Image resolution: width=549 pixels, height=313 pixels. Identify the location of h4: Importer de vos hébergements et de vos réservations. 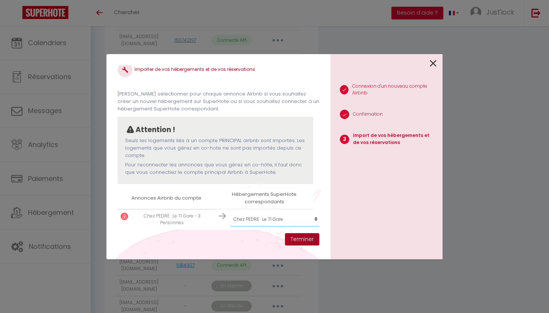
(218, 70).